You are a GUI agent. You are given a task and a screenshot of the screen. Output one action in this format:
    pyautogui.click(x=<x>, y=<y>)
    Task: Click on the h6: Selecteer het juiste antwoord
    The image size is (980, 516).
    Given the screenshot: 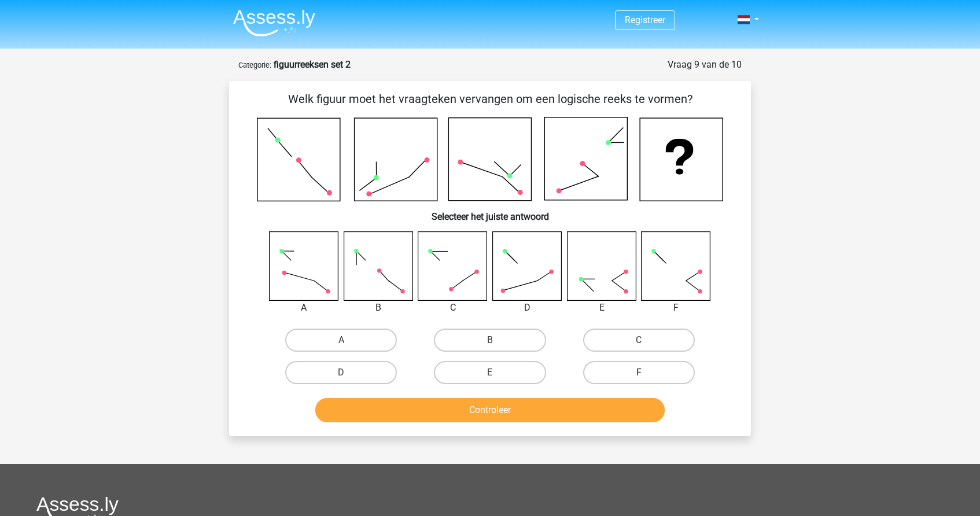 What is the action you would take?
    pyautogui.click(x=490, y=212)
    